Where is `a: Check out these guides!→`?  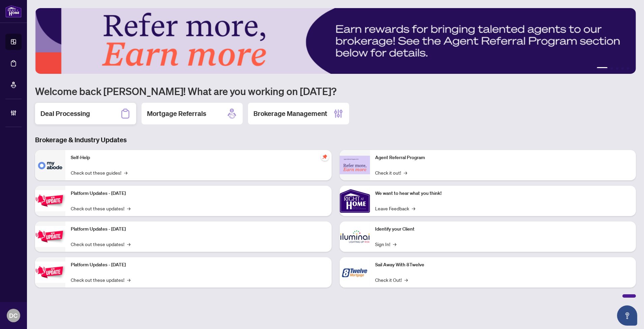 a: Check out these guides!→ is located at coordinates (99, 173).